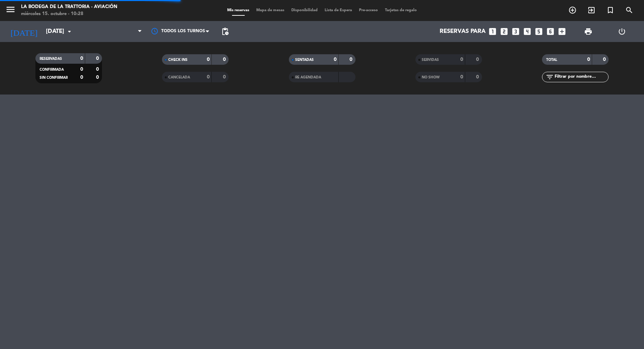 The height and width of the screenshot is (349, 644). What do you see at coordinates (368, 10) in the screenshot?
I see `span: Pre-acceso` at bounding box center [368, 10].